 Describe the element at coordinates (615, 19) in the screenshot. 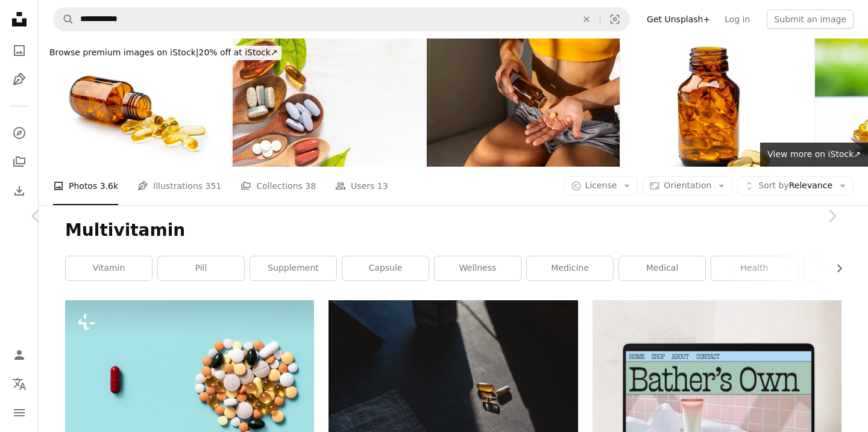

I see `button: Visual search` at that location.